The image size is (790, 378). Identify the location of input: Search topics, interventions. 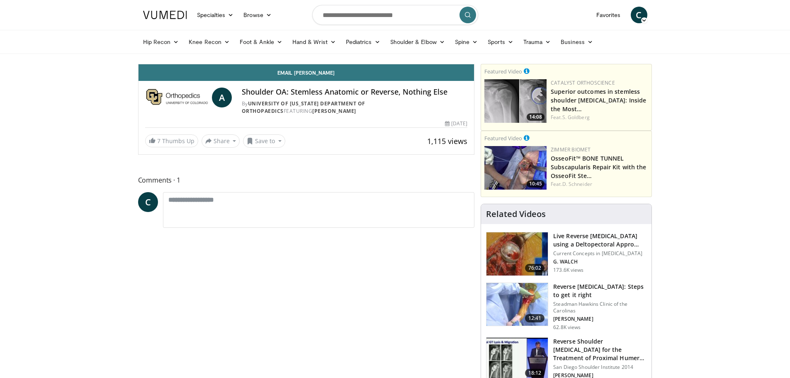
(395, 15).